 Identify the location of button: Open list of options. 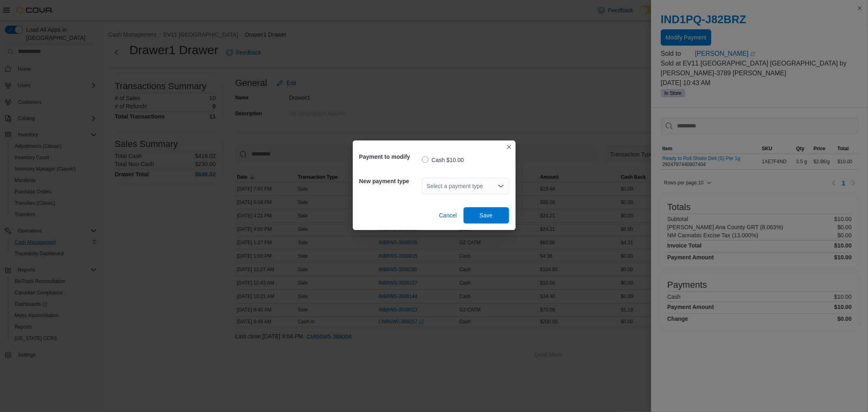
(501, 186).